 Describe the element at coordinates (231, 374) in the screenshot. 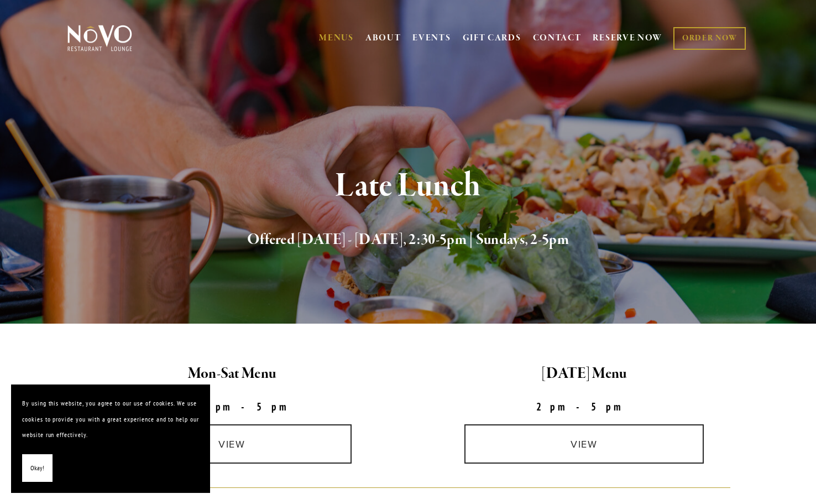

I see `h2: Mon-Sat Menu` at that location.